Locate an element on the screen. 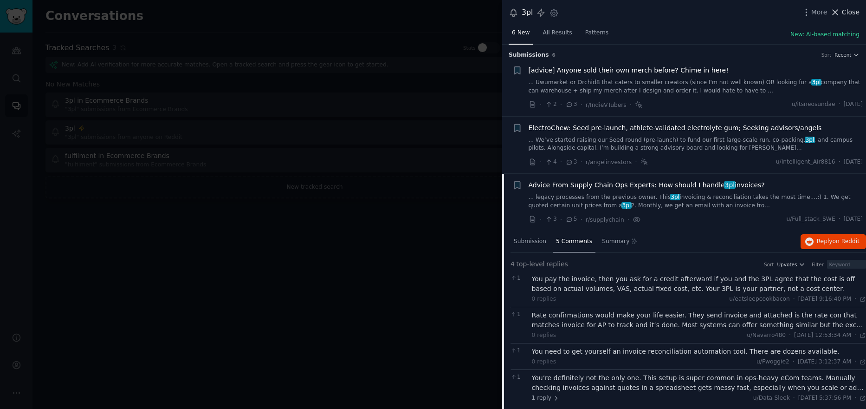 The height and width of the screenshot is (409, 866). a: [advice] Anyone sold their own merch before? Chime in here! is located at coordinates (629, 70).